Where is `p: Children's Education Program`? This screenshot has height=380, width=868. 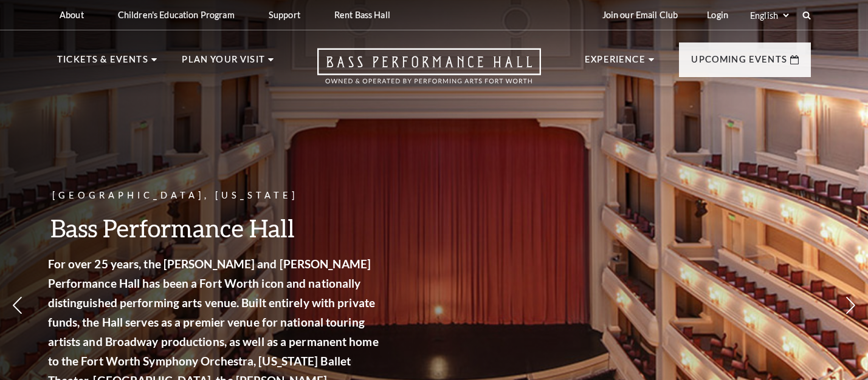 p: Children's Education Program is located at coordinates (176, 15).